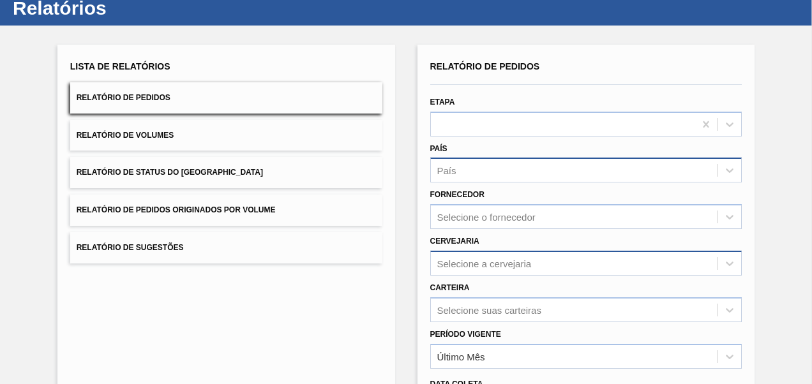 The width and height of the screenshot is (812, 384). I want to click on div: Selecione o fornecedor, so click(487, 217).